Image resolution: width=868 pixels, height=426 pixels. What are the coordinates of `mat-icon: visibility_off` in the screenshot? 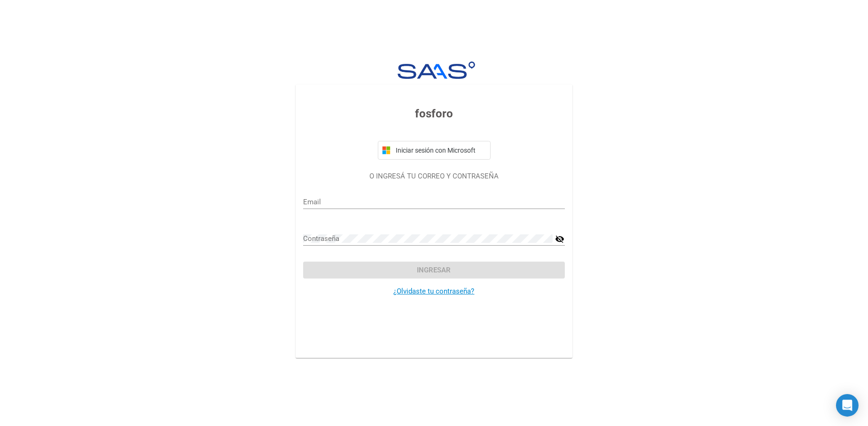 It's located at (560, 239).